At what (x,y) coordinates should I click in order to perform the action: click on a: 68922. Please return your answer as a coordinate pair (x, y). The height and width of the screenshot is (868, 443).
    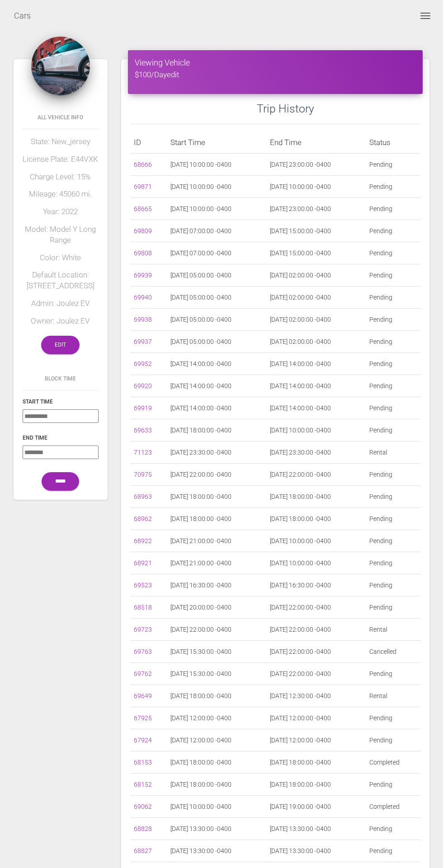
    Looking at the image, I should click on (143, 541).